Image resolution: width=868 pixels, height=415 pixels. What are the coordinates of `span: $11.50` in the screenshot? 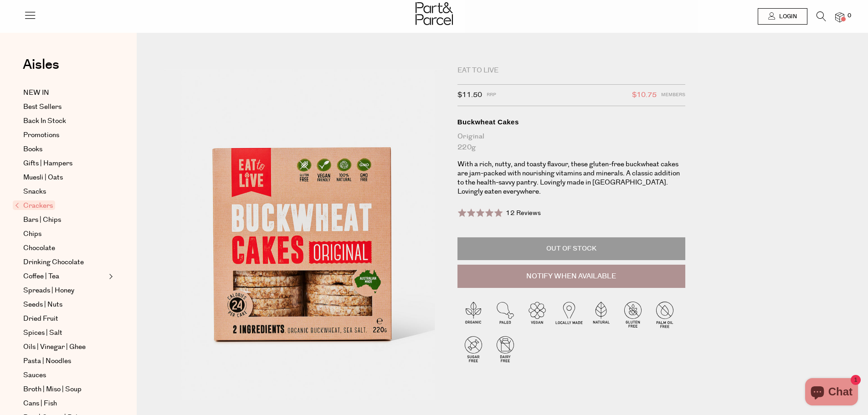 It's located at (470, 96).